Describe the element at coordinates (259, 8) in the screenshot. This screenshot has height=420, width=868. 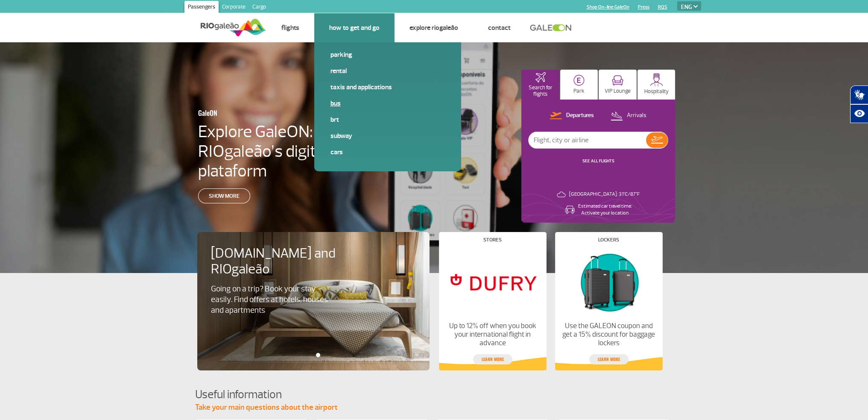
I see `a: Cargo` at that location.